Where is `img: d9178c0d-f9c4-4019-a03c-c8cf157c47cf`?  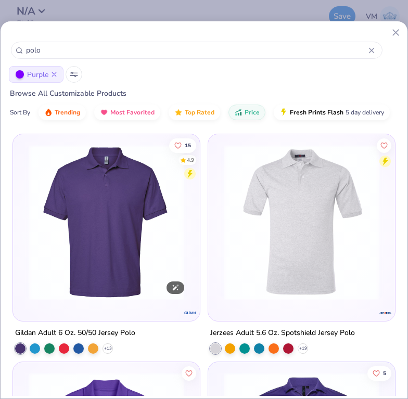
img: d9178c0d-f9c4-4019-a03c-c8cf157c47cf is located at coordinates (272, 222).